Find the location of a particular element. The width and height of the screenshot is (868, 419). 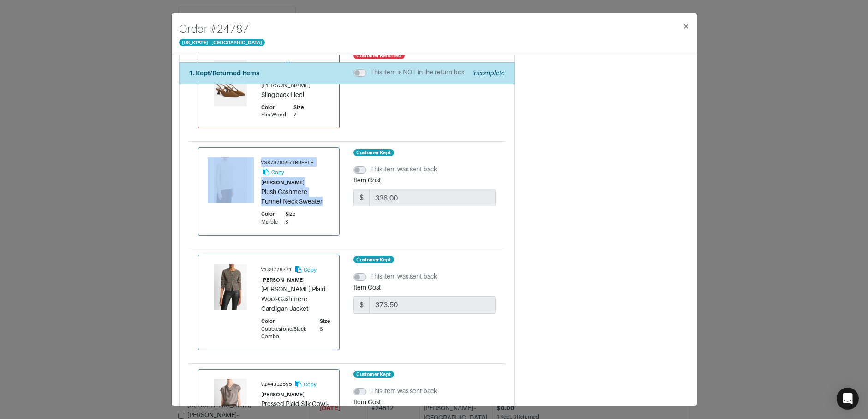

label: This item is NOT in the return box is located at coordinates (418, 72).